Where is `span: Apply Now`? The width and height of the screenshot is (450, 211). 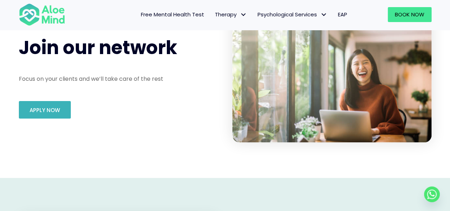
span: Apply Now is located at coordinates (45, 110).